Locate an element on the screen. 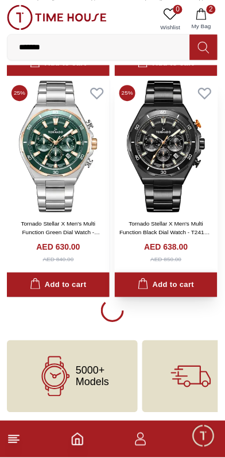 This screenshot has height=458, width=225. button: 2My Bag is located at coordinates (202, 19).